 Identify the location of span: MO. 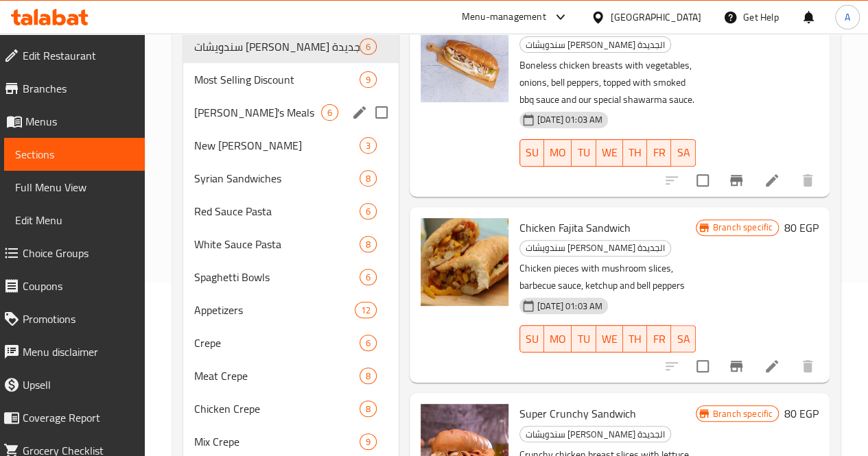
(558, 153).